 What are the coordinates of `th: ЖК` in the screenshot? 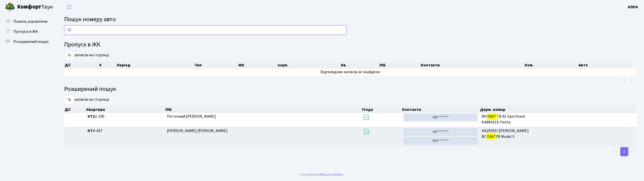 It's located at (257, 65).